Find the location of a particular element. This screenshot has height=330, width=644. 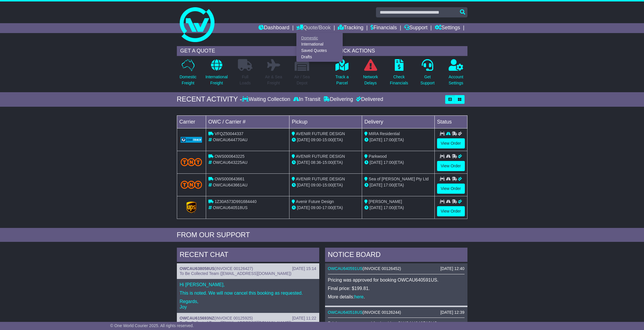

span: MIRA Residential is located at coordinates (384, 133).